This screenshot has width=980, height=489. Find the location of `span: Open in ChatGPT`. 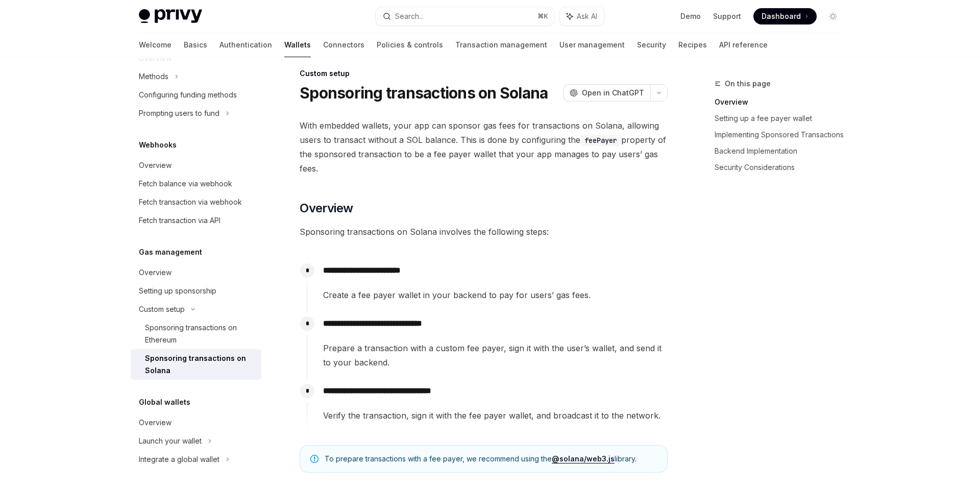

span: Open in ChatGPT is located at coordinates (613, 93).